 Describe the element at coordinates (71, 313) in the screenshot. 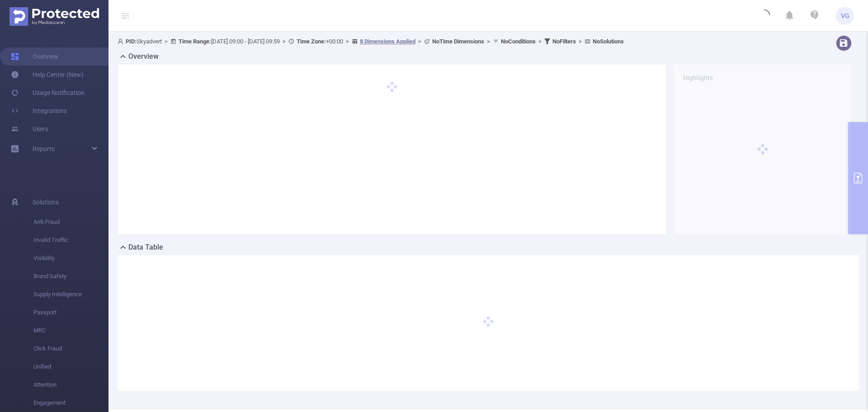

I see `span: Passport` at that location.